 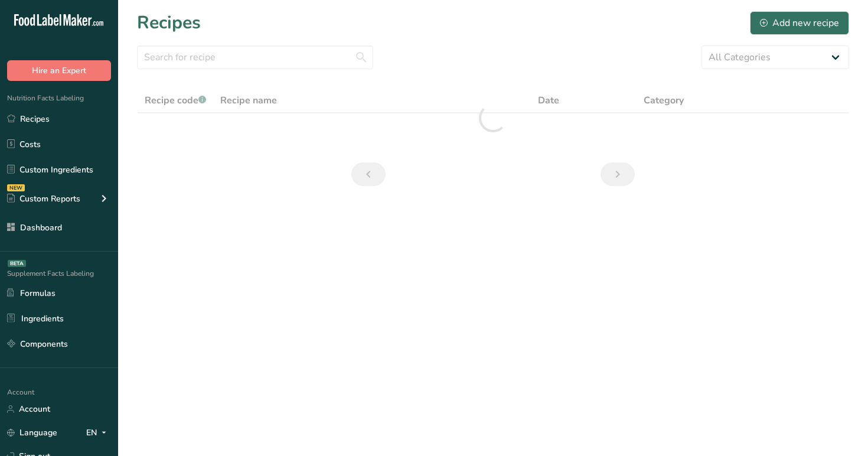 I want to click on h1: Recipes, so click(x=169, y=22).